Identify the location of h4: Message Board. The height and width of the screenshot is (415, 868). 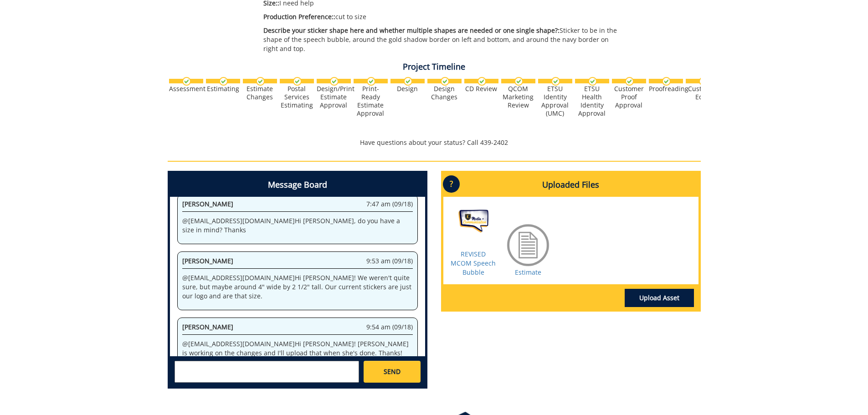
(298, 185).